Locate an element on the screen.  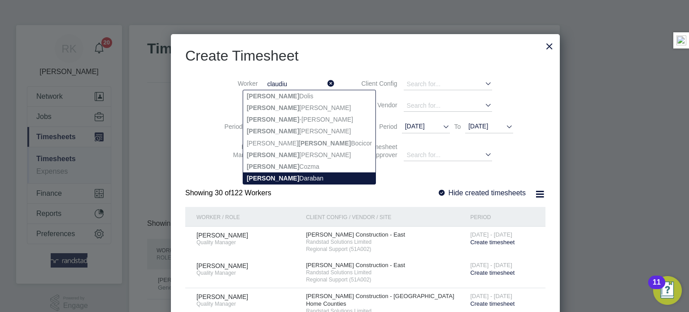
div: Client Config / Vendor / Site is located at coordinates (386, 217).